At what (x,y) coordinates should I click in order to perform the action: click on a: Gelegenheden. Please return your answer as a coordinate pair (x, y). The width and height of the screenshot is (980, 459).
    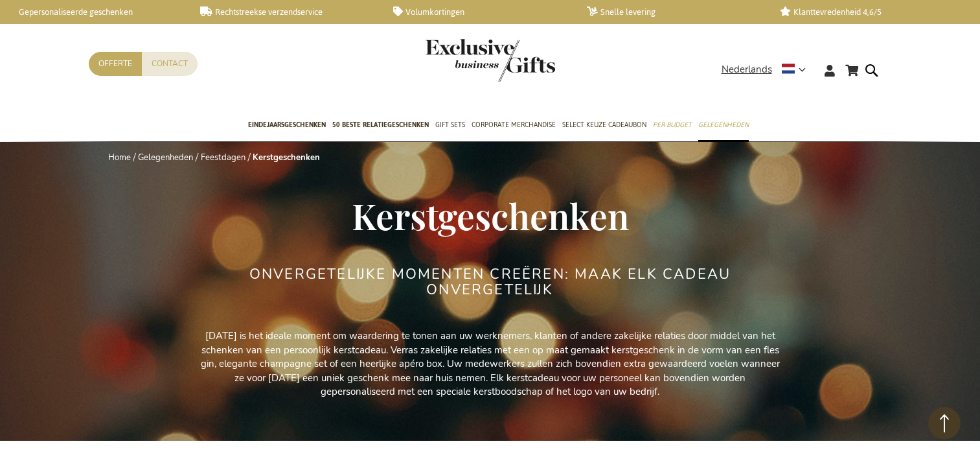
    Looking at the image, I should click on (165, 157).